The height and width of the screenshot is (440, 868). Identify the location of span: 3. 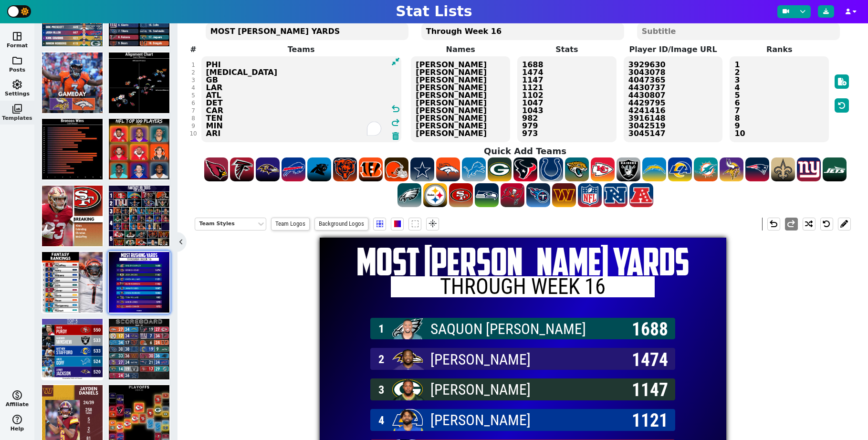
(381, 390).